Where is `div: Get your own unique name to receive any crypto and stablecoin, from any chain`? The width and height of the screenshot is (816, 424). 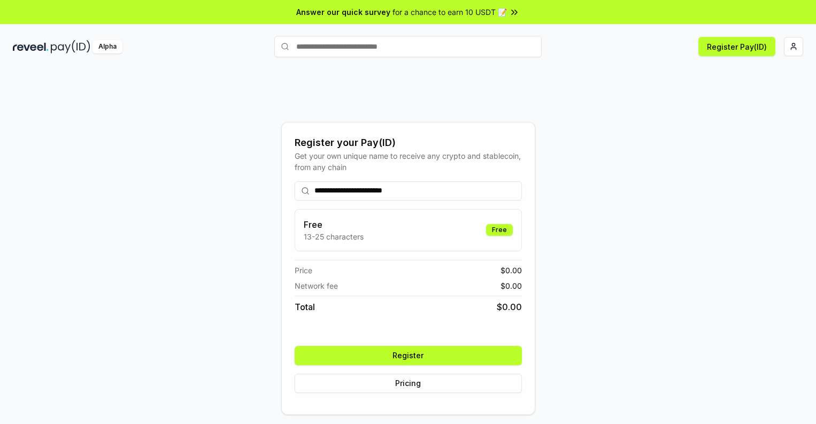 div: Get your own unique name to receive any crypto and stablecoin, from any chain is located at coordinates (408, 161).